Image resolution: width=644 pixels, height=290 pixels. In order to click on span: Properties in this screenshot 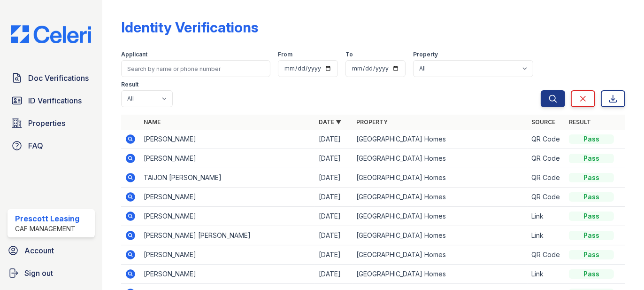, I will do `click(47, 123)`.